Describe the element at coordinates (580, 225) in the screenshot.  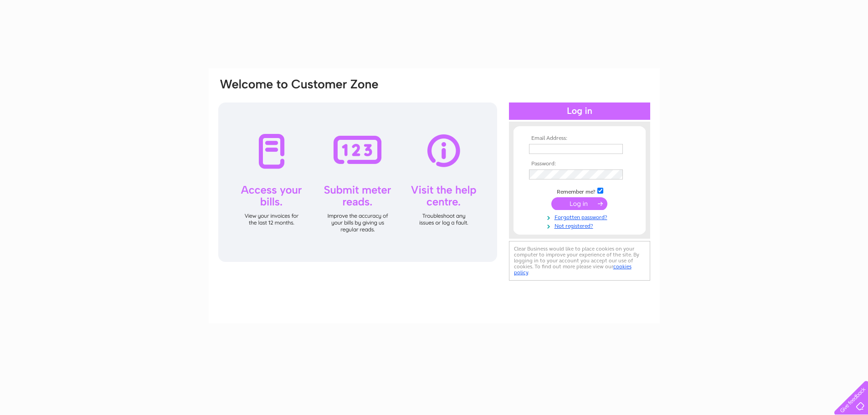
I see `a: Not registered?` at that location.